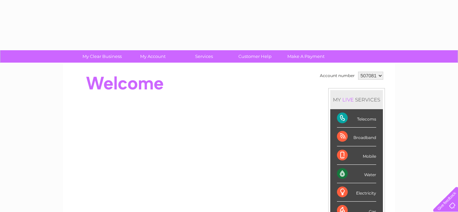  What do you see at coordinates (357, 193) in the screenshot?
I see `div: Electricity` at bounding box center [357, 193].